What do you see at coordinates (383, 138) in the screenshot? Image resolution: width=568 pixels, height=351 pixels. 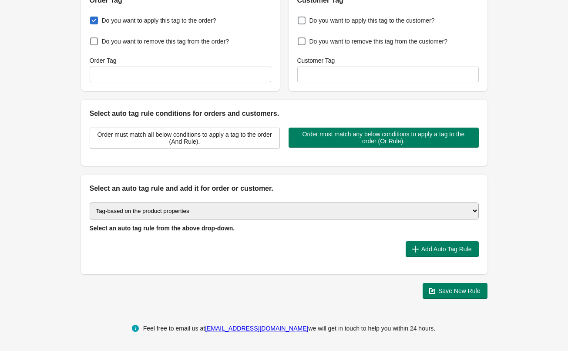 I see `button: Order must match any below conditions to apply a tag to the order (Or Rule).` at bounding box center [383, 138].